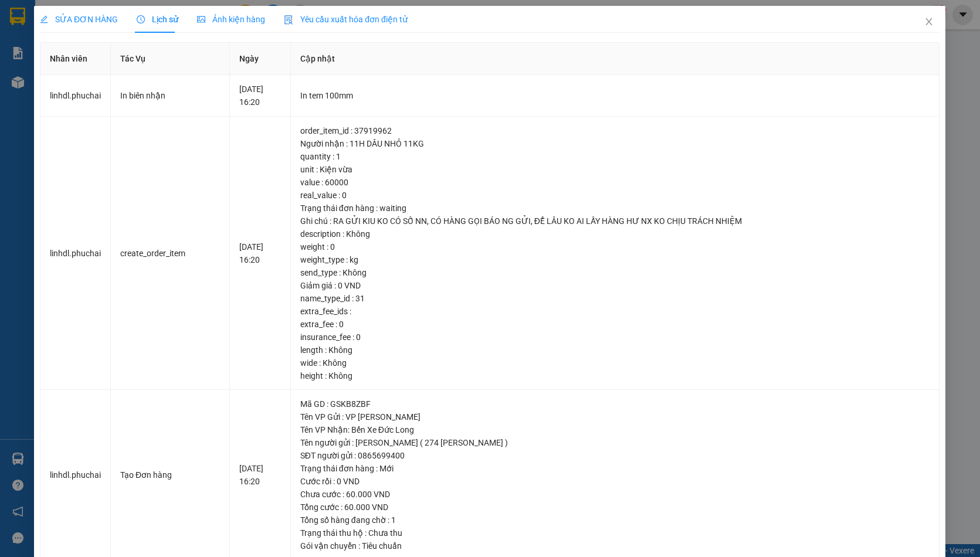 The height and width of the screenshot is (557, 980). I want to click on div: order_item_id : 37919962, so click(615, 131).